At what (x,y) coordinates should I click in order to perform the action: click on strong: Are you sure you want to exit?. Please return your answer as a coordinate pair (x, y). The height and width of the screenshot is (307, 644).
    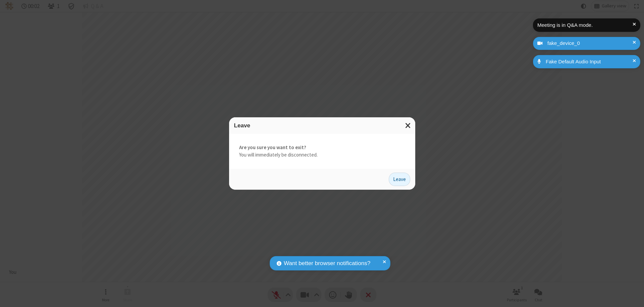
    Looking at the image, I should click on (322, 147).